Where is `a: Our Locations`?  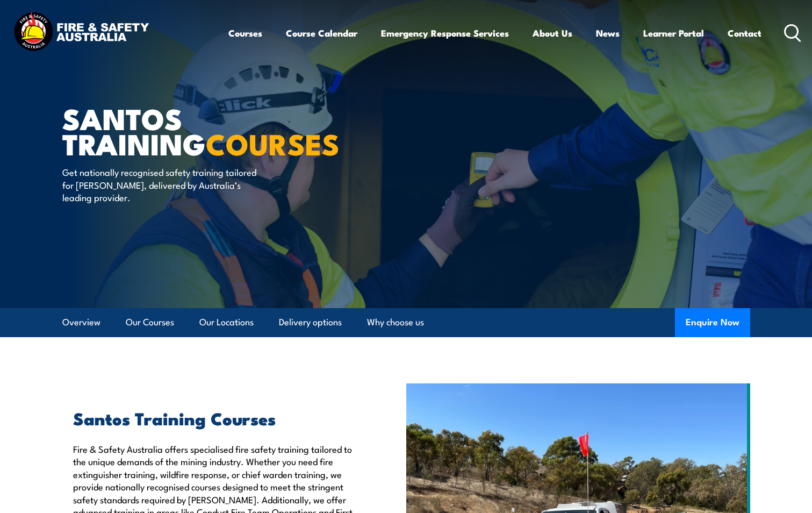
a: Our Locations is located at coordinates (226, 322).